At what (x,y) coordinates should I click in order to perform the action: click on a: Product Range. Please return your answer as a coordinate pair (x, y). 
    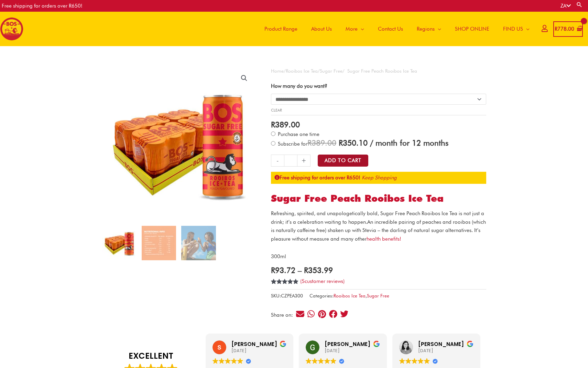
    Looking at the image, I should click on (281, 29).